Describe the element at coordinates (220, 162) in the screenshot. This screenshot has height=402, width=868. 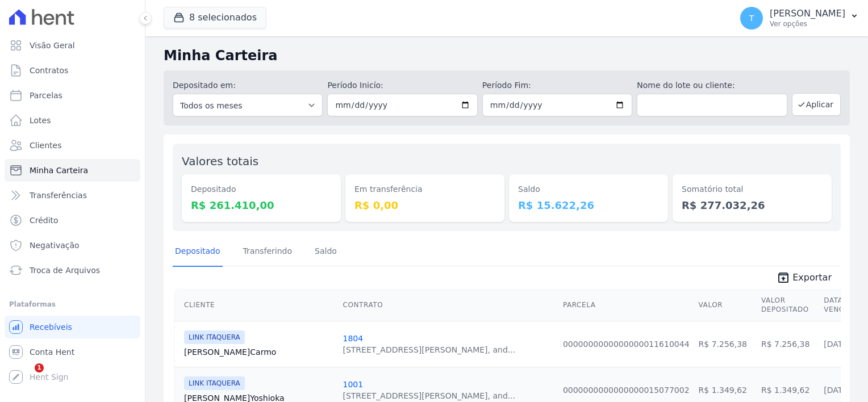
I see `label: Valores totais` at that location.